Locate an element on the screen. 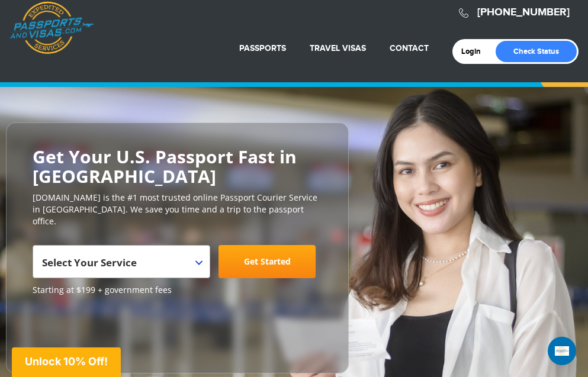 Image resolution: width=588 pixels, height=377 pixels. a: Passports is located at coordinates (262, 48).